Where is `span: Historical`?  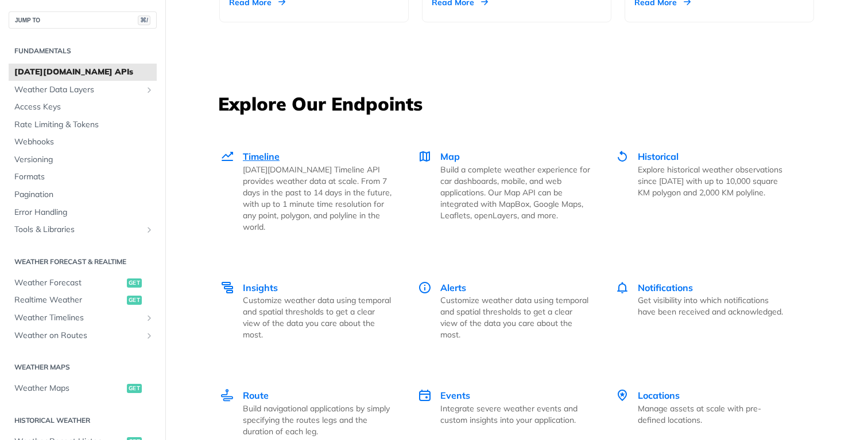
span: Historical is located at coordinates (658, 156).